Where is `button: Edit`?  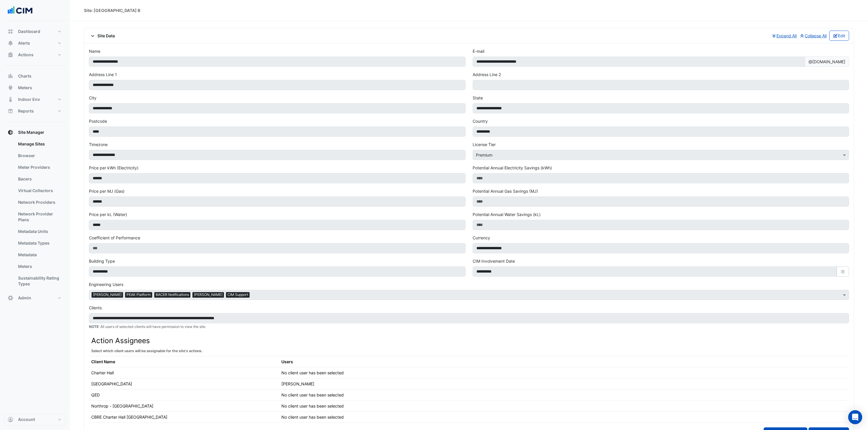
button: Edit is located at coordinates (839, 36).